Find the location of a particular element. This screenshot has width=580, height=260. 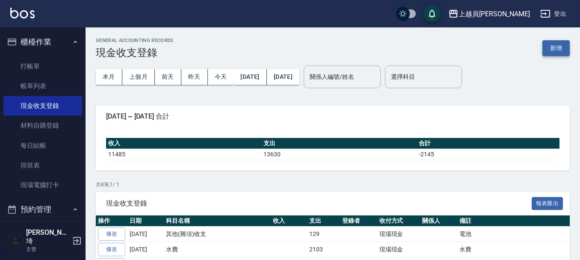

p: 共 8 筆, 1 / 1 is located at coordinates (333, 184).